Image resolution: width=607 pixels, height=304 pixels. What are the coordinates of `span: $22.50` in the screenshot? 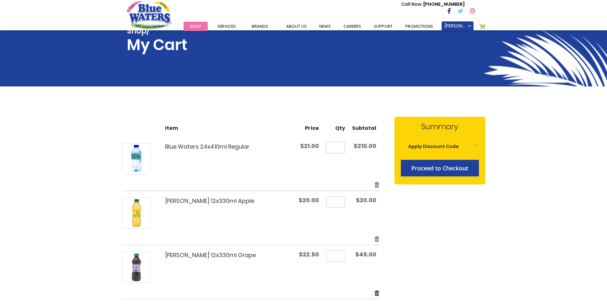 It's located at (309, 254).